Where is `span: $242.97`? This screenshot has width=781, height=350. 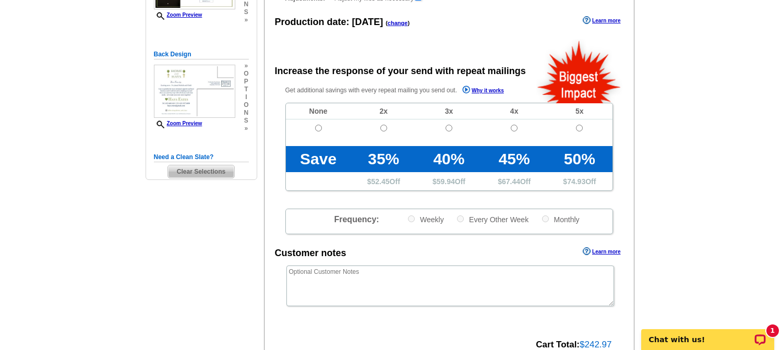 span: $242.97 is located at coordinates (596, 345).